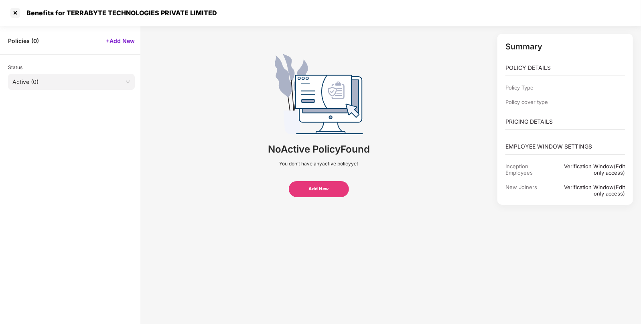 The image size is (641, 324). Describe the element at coordinates (319, 149) in the screenshot. I see `div: No Active Policy Found` at that location.